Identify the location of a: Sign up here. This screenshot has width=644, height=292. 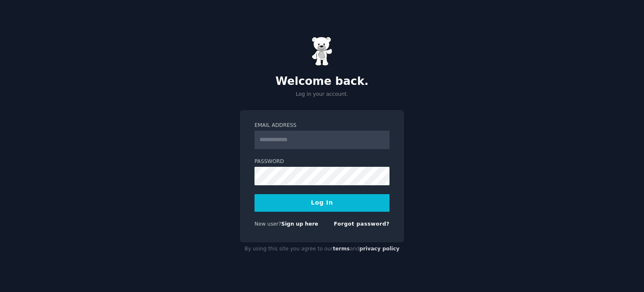
(300, 224).